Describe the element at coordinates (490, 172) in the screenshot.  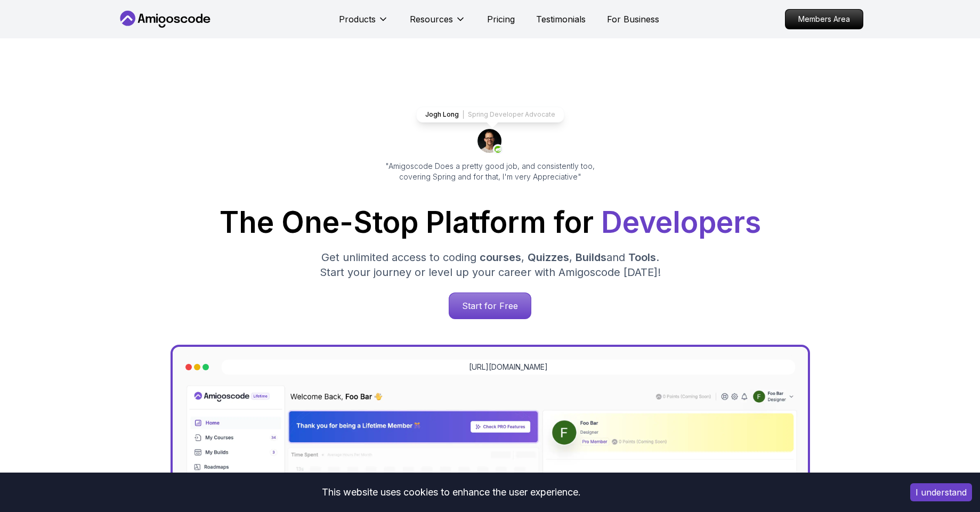
I see `p: "Amigoscode Does a pretty good job, and consistently too, covering Spring and for that, I'm very ...` at that location.